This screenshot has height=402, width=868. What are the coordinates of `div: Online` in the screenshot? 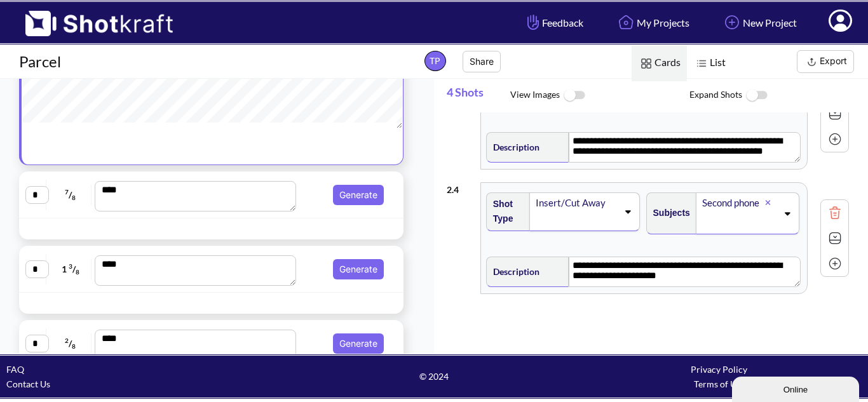 It's located at (63, 15).